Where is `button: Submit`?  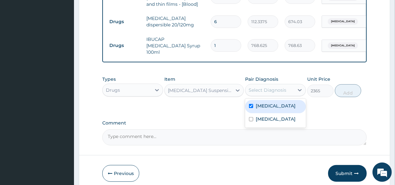 button: Submit is located at coordinates (348, 173).